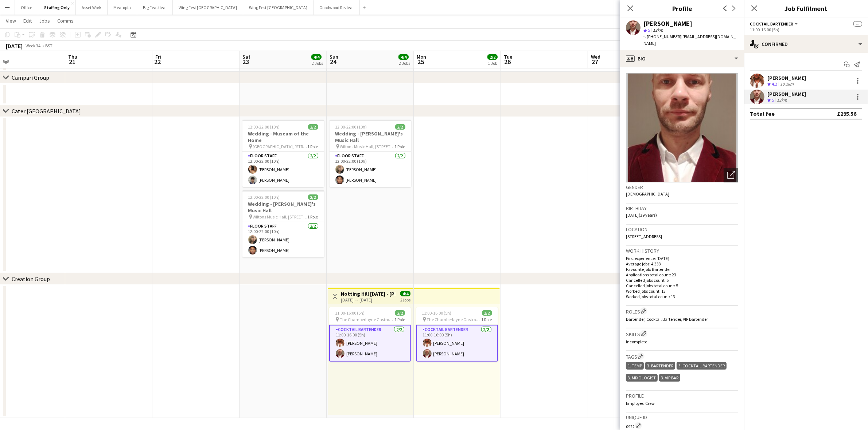 Image resolution: width=868 pixels, height=430 pixels. I want to click on h3: Work history, so click(682, 251).